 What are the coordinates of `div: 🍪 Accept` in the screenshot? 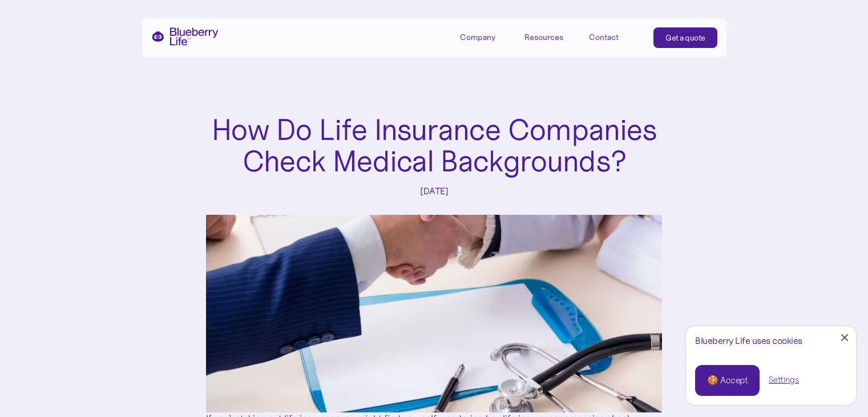 It's located at (727, 381).